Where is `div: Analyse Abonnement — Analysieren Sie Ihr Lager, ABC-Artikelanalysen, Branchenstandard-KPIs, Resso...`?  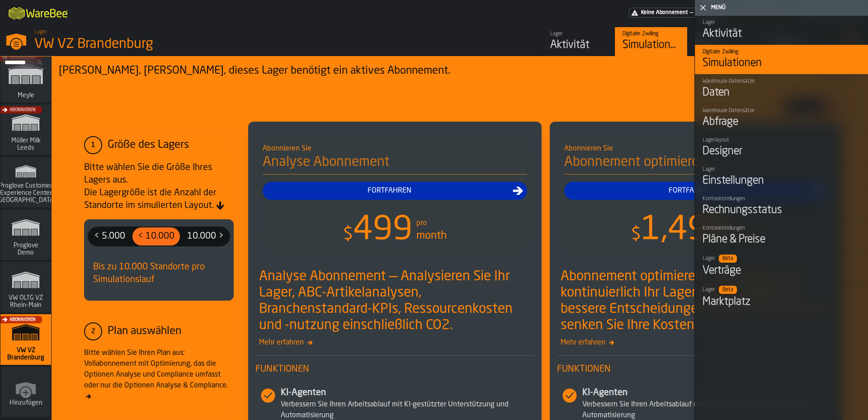
div: Analyse Abonnement — Analysieren Sie Ihr Lager, ABC-Artikelanalysen, Branchenstandard-KPIs, Resso... is located at coordinates (396, 301).